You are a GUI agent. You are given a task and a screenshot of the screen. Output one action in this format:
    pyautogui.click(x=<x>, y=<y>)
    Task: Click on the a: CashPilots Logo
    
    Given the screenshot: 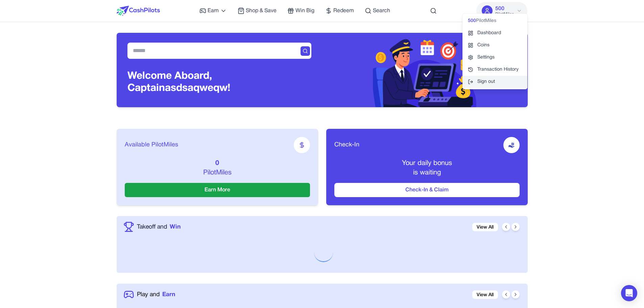 What is the action you would take?
    pyautogui.click(x=138, y=11)
    